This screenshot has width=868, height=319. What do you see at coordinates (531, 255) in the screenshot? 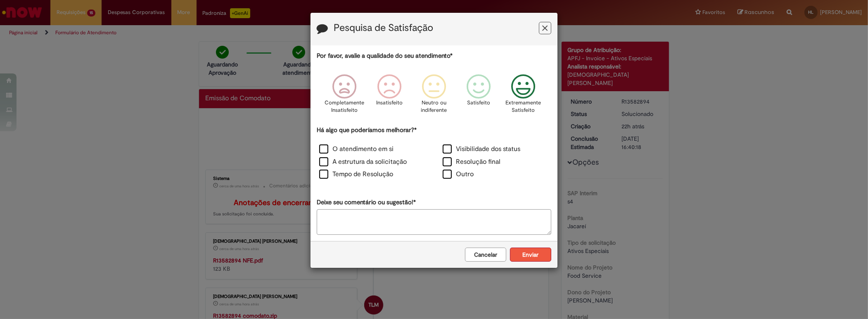
I see `button: Enviar` at bounding box center [531, 255].